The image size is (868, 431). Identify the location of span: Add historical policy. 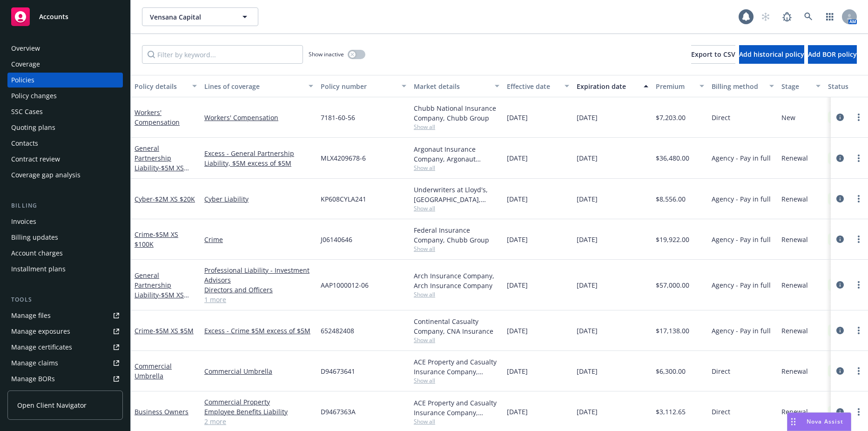
(772, 54).